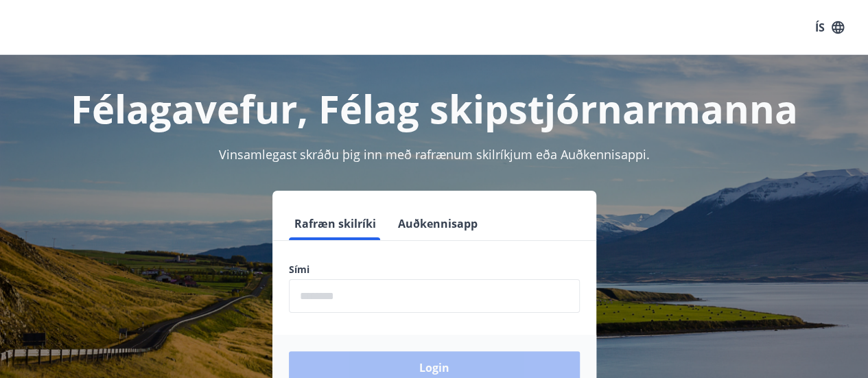 This screenshot has height=378, width=868. I want to click on span: Vinsamlegast skráðu þig inn með rafrænum skilríkjum eða Auðkennisappi., so click(434, 155).